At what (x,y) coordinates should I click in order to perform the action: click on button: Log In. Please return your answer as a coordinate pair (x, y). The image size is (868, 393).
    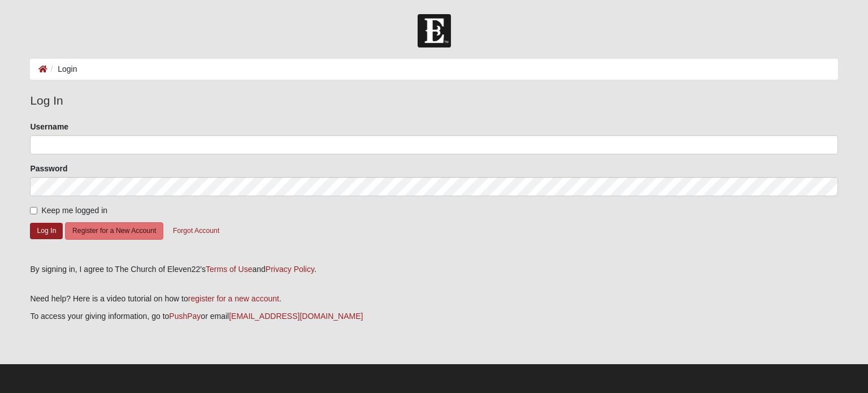
    Looking at the image, I should click on (47, 230).